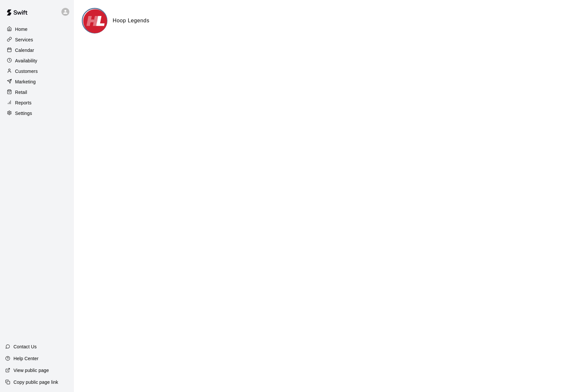 The width and height of the screenshot is (565, 392). I want to click on p: Customers, so click(26, 71).